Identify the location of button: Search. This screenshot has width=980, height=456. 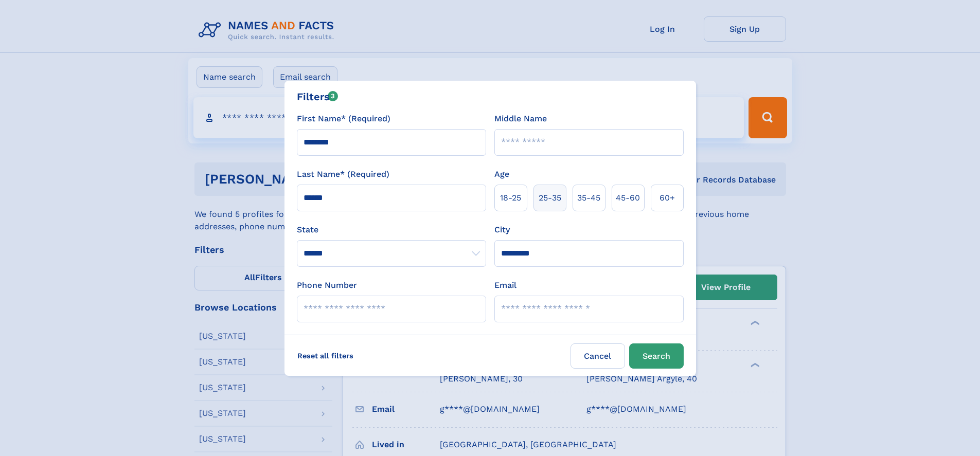
(656, 356).